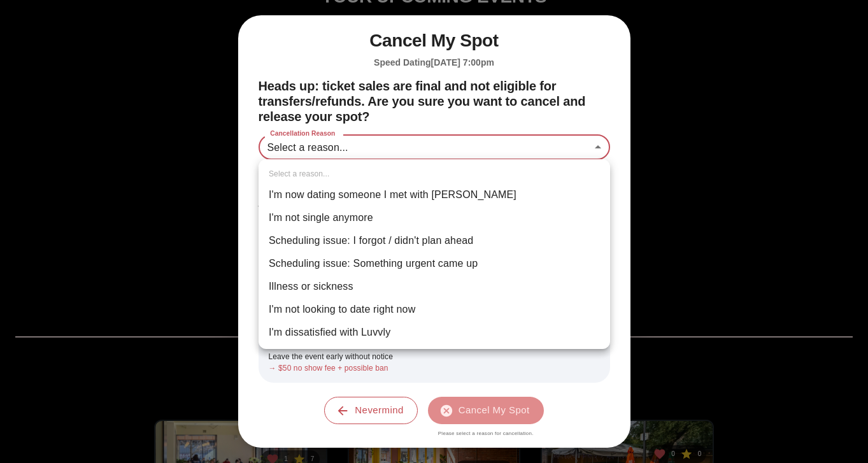 The width and height of the screenshot is (868, 463). I want to click on li: Scheduling issue: I forgot / didn't plan ahead, so click(434, 241).